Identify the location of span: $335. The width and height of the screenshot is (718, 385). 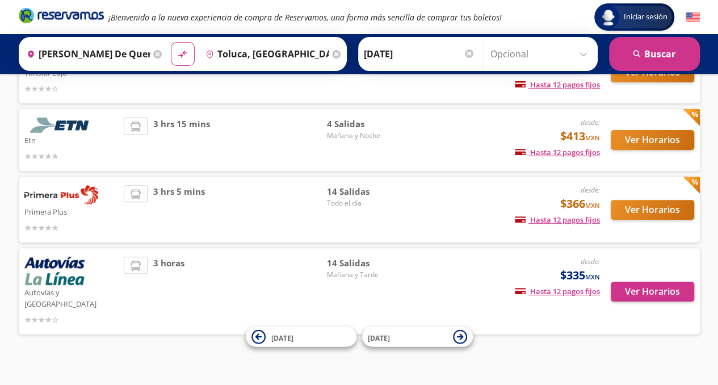
(580, 275).